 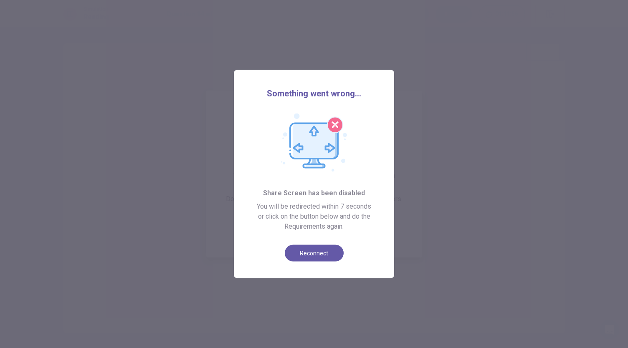 I want to click on span: or click on the button below and do the Requirements again., so click(x=314, y=222).